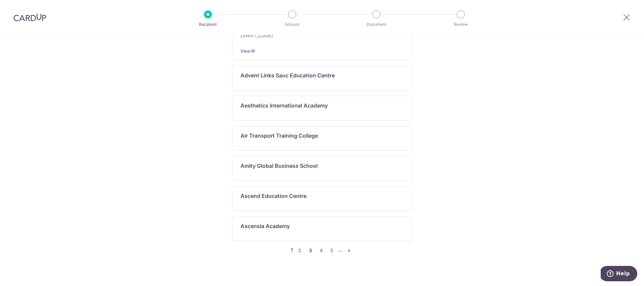 Image resolution: width=644 pixels, height=286 pixels. What do you see at coordinates (461, 25) in the screenshot?
I see `p: Review` at bounding box center [461, 25].